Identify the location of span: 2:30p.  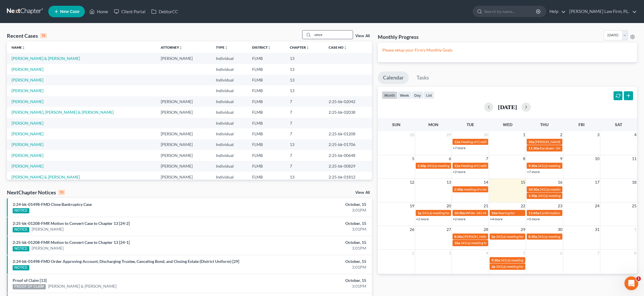
(458, 189).